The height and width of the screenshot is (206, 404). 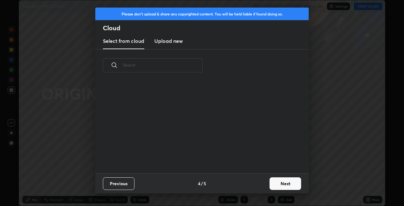 I want to click on div: Please don't upload & share any copyrighted content. You will be held liable if found doing so., so click(x=202, y=14).